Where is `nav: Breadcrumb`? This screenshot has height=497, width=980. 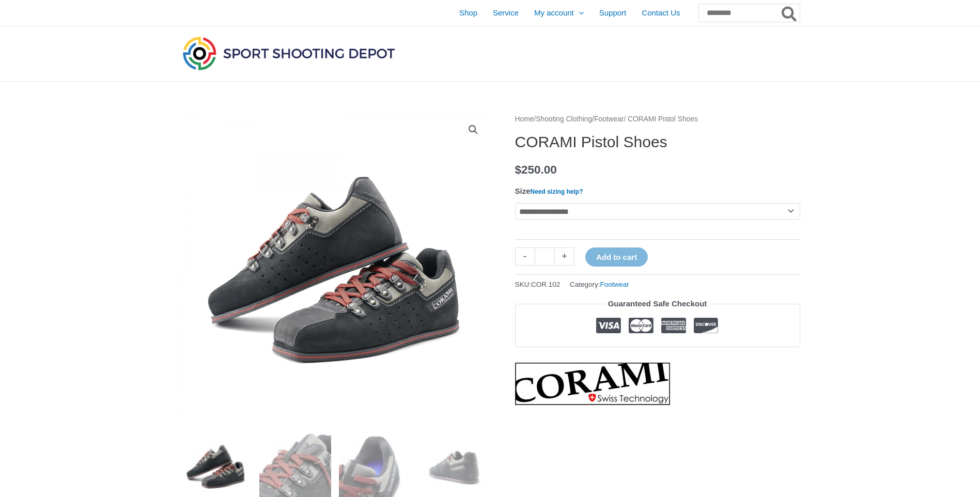 nav: Breadcrumb is located at coordinates (657, 120).